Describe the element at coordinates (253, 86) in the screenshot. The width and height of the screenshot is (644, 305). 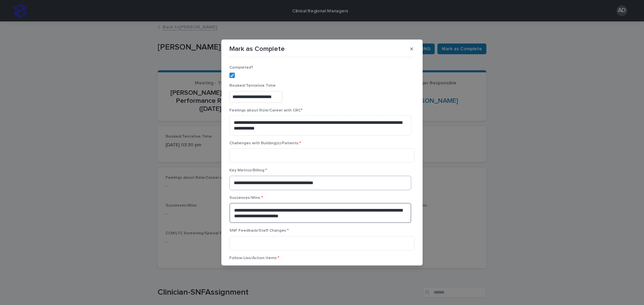
I see `span: Booked/Tentative Time` at that location.